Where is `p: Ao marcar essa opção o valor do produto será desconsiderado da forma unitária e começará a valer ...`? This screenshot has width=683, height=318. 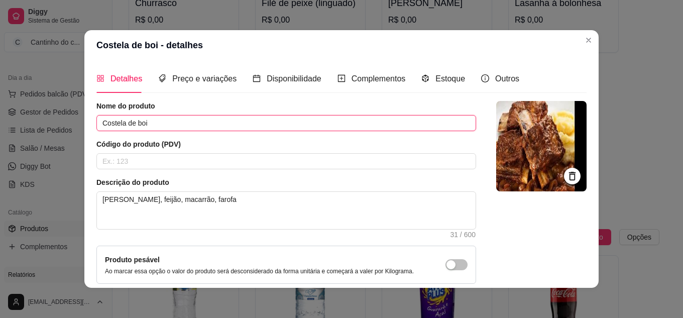 p: Ao marcar essa opção o valor do produto será desconsiderado da forma unitária e começará a valer ... is located at coordinates (259, 271).